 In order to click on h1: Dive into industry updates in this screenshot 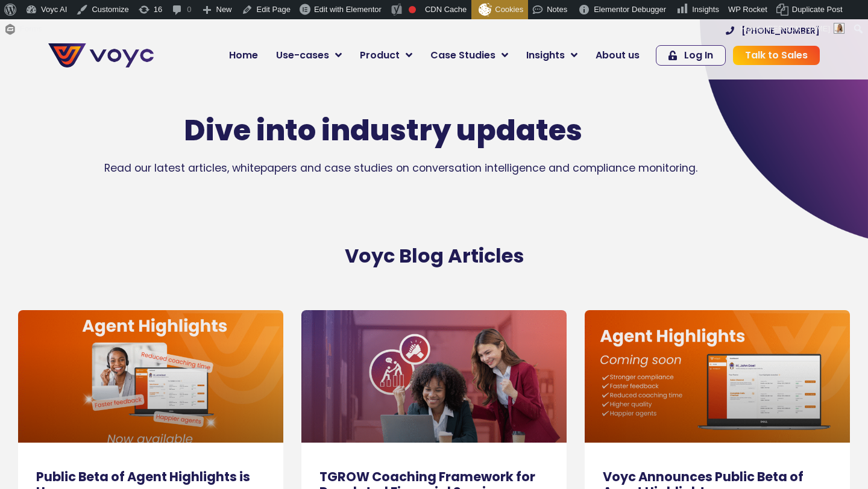, I will do `click(383, 131)`.